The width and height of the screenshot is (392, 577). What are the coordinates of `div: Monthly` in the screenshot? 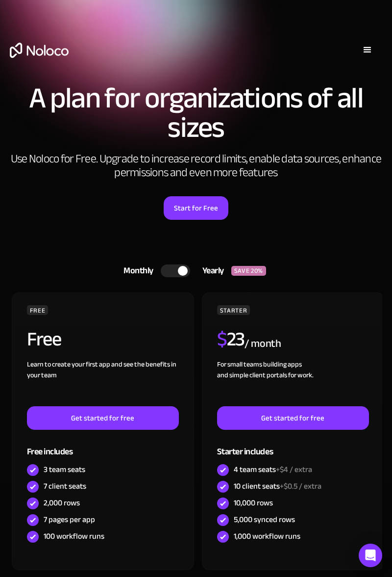 It's located at (135, 271).